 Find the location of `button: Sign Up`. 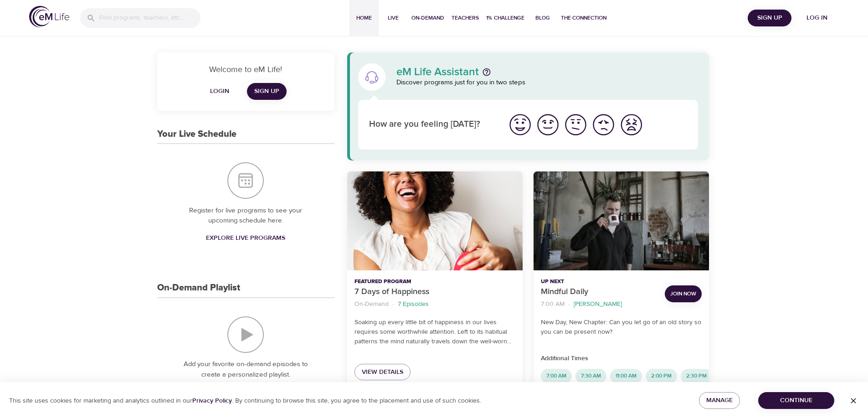

button: Sign Up is located at coordinates (769, 18).